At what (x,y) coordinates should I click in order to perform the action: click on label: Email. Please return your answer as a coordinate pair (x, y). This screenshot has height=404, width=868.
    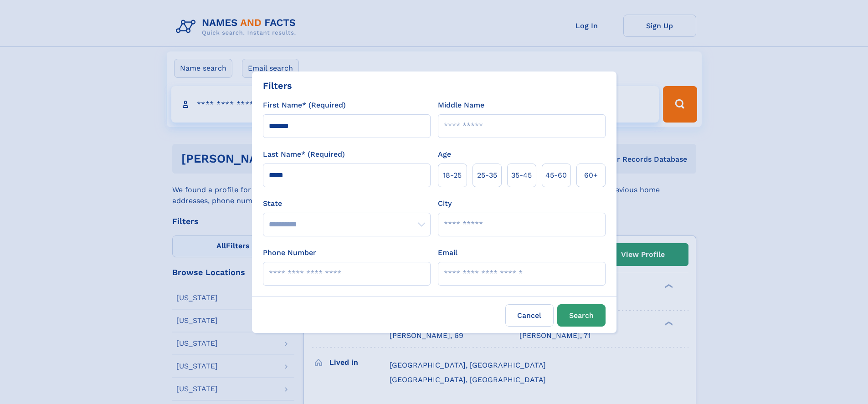
    Looking at the image, I should click on (447, 253).